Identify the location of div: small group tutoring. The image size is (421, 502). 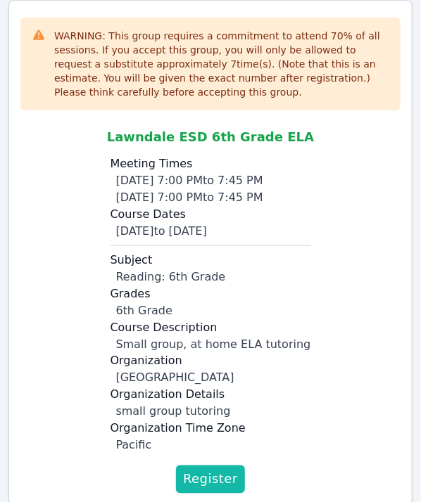
(213, 412).